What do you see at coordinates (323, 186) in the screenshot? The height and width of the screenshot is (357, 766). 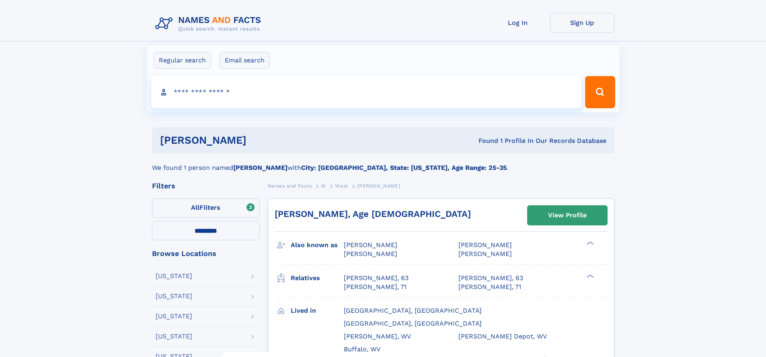 I see `span: W` at bounding box center [323, 186].